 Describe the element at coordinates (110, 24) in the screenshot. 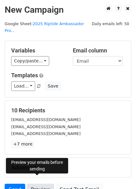

I see `a: Daily emails left: 50` at that location.